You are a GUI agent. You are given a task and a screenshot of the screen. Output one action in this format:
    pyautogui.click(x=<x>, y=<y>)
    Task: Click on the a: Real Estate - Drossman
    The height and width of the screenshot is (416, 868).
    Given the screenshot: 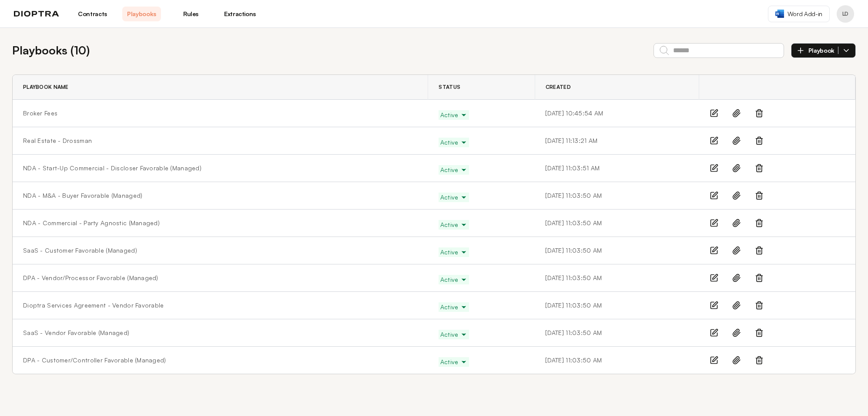 What is the action you would take?
    pyautogui.click(x=58, y=141)
    